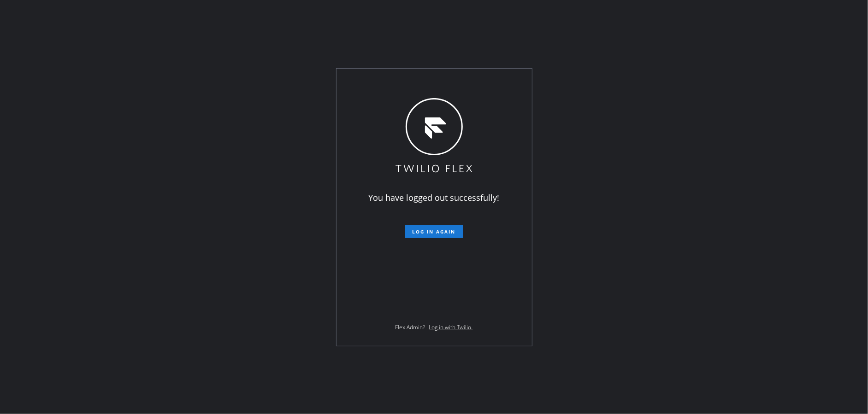 The width and height of the screenshot is (868, 414). Describe the element at coordinates (451, 327) in the screenshot. I see `span: Log in with Twilio.` at that location.